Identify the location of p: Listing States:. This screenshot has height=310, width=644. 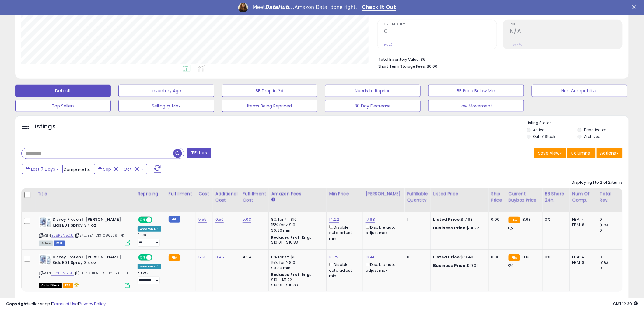
(577, 123).